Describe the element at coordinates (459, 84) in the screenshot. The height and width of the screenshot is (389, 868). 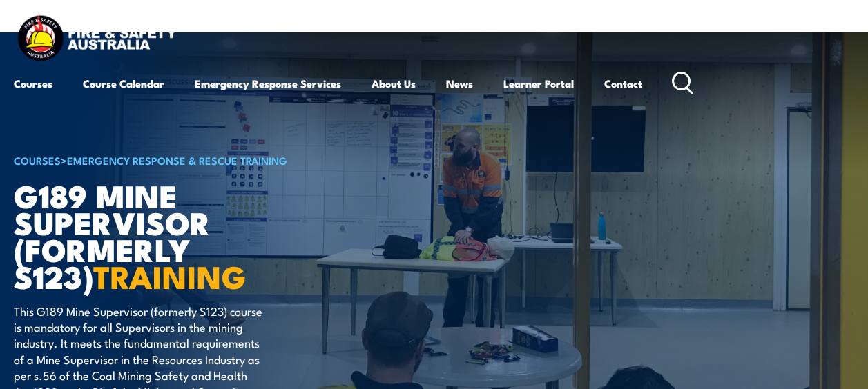
I see `a: News` at that location.